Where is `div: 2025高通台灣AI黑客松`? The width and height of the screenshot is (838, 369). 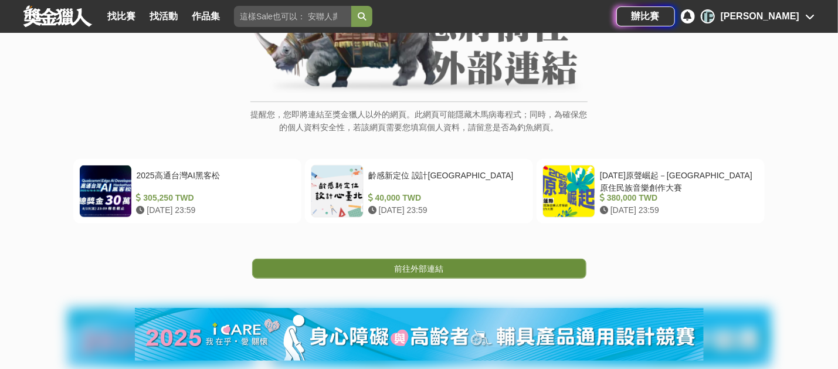 div: 2025高通台灣AI黑客松 is located at coordinates (213, 181).